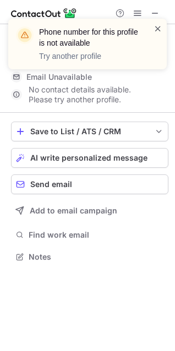  I want to click on div: No contact details available. Please try another profile., so click(90, 95).